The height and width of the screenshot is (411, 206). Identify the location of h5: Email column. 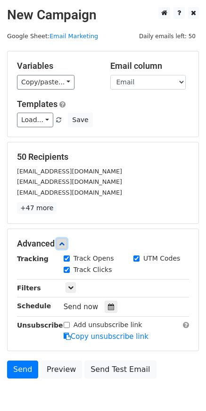
(150, 66).